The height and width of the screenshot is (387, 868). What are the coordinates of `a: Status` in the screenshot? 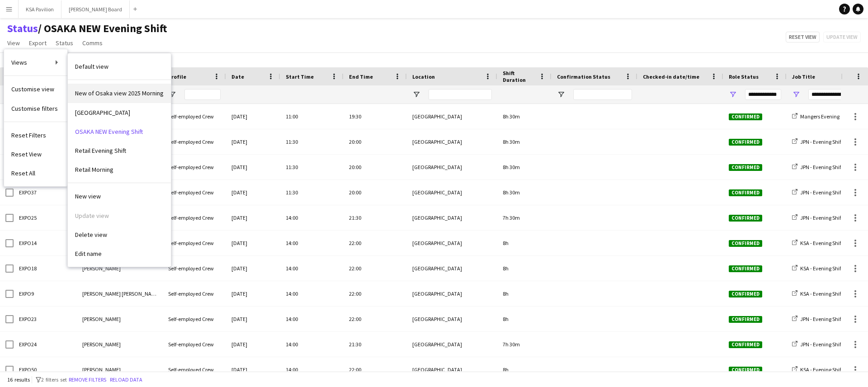 It's located at (64, 43).